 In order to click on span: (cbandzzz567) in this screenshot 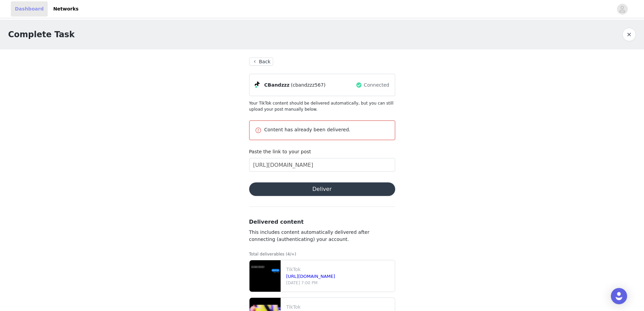, I will do `click(308, 85)`.